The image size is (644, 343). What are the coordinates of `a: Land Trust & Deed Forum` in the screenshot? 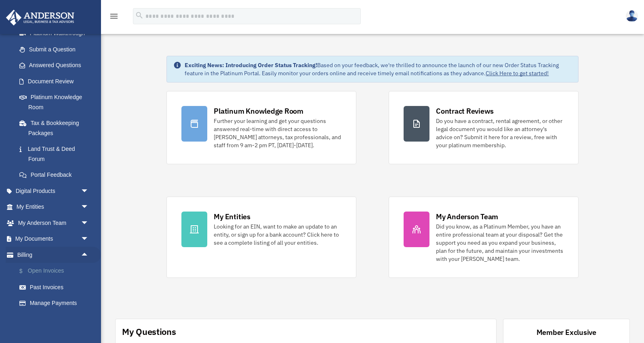 It's located at (56, 154).